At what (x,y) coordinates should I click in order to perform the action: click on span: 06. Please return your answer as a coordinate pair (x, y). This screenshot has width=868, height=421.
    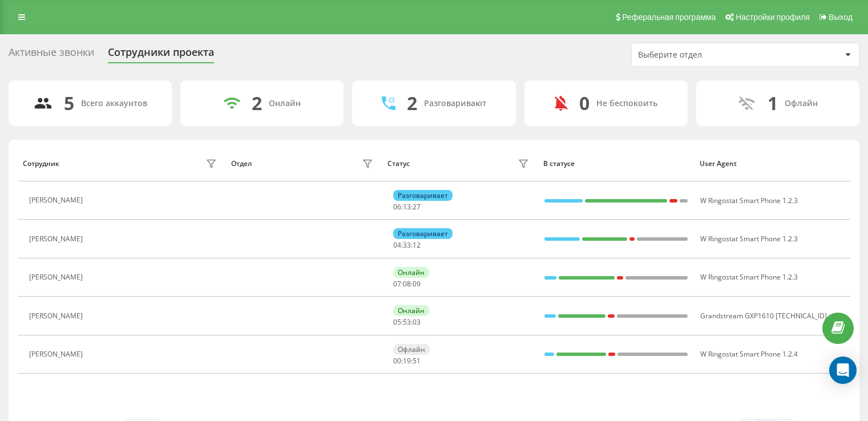
    Looking at the image, I should click on (397, 206).